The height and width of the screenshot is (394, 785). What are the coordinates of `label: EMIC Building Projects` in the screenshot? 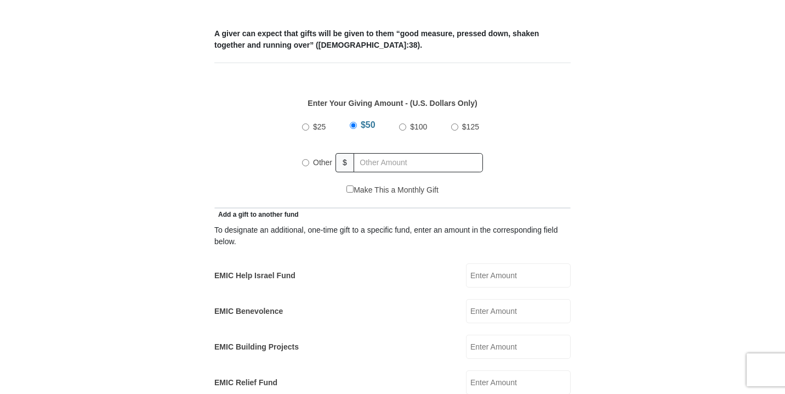 It's located at (257, 346).